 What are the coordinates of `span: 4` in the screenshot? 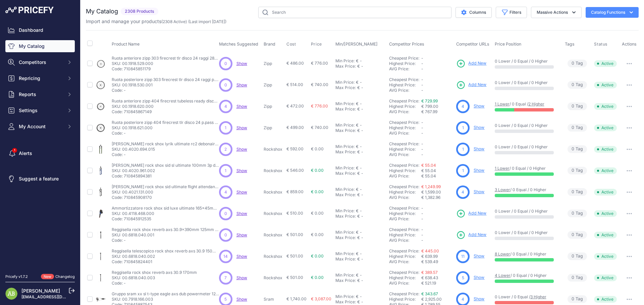 It's located at (463, 106).